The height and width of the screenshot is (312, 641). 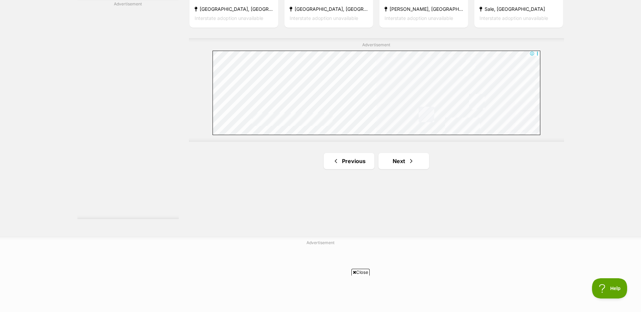 I want to click on a: Next page, so click(x=404, y=161).